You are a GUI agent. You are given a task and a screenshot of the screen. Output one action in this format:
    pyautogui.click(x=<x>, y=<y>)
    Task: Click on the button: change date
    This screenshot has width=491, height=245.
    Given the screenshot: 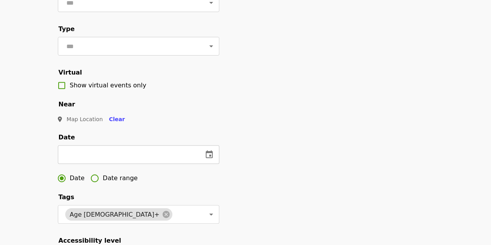 What is the action you would take?
    pyautogui.click(x=209, y=155)
    